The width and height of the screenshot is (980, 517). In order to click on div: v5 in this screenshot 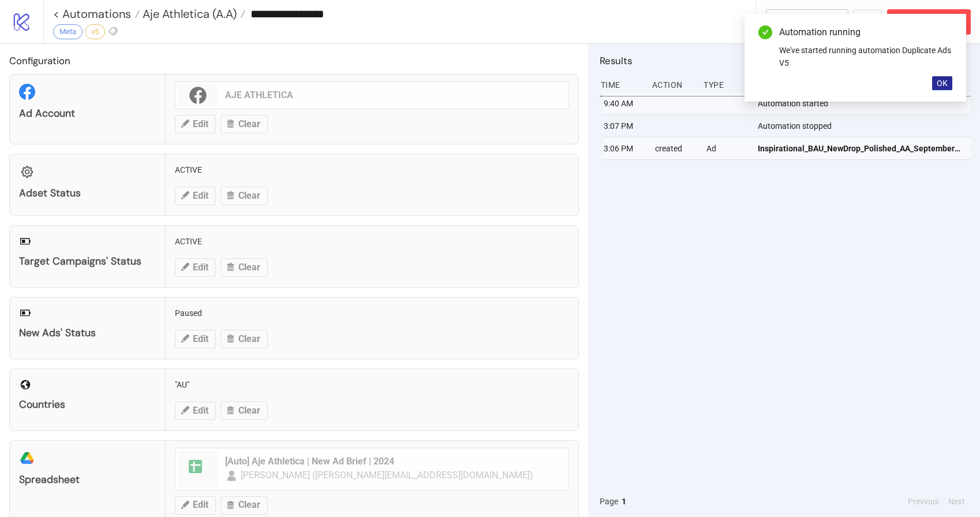, I will do `click(95, 31)`.